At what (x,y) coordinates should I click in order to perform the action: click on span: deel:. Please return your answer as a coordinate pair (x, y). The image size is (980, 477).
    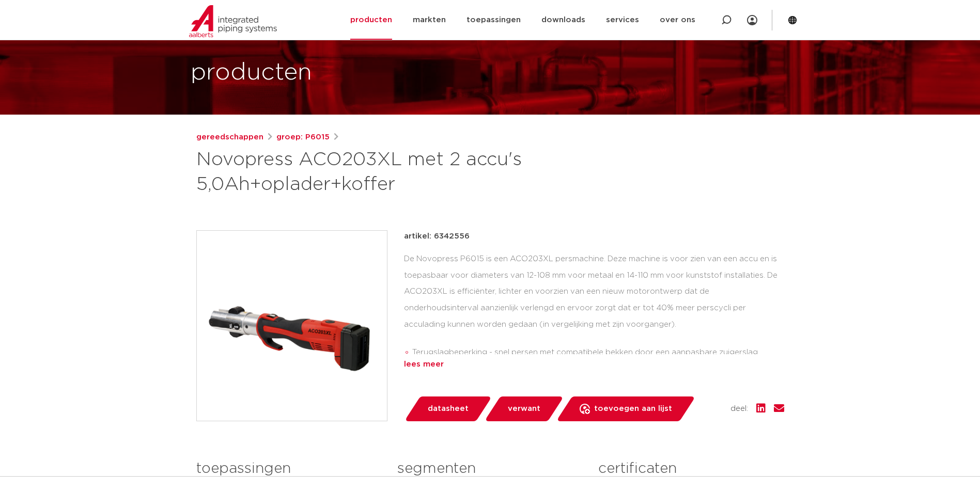
    Looking at the image, I should click on (739, 409).